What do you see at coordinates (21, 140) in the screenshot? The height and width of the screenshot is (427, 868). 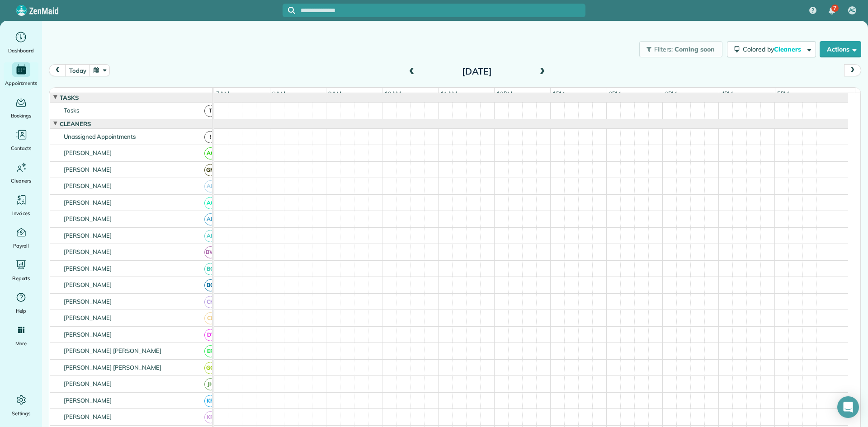 I see `a: Contacts` at bounding box center [21, 140].